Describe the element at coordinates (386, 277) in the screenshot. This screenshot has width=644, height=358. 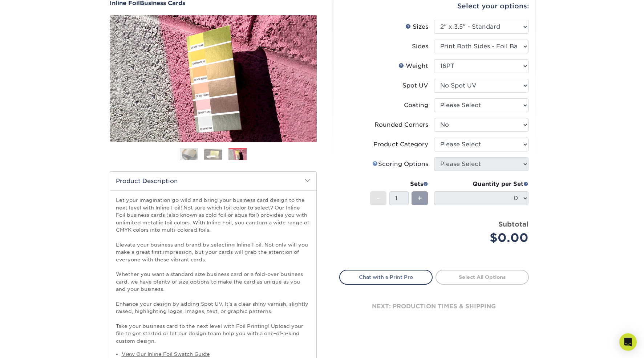
I see `a: Chat with a Print Pro` at that location.